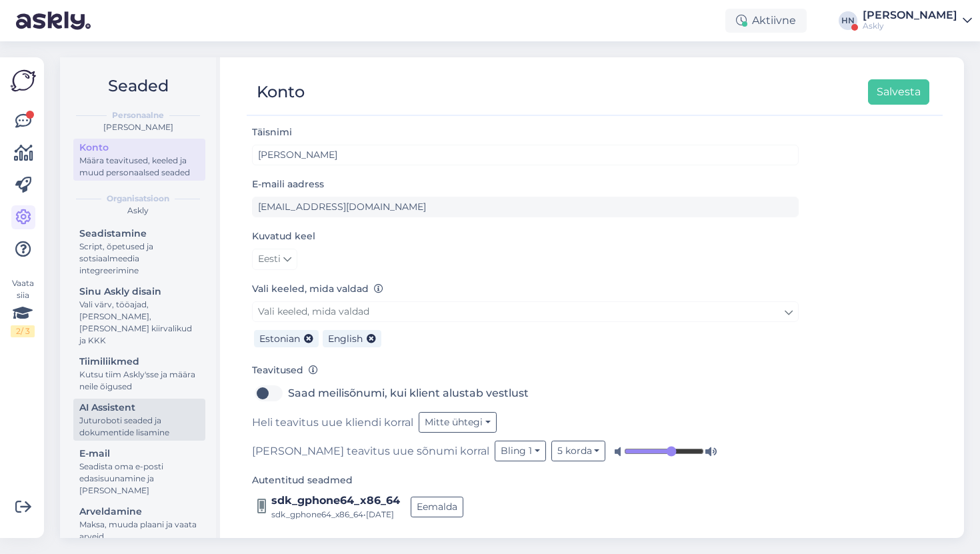 This screenshot has width=980, height=554. What do you see at coordinates (579, 451) in the screenshot?
I see `button: 5 korda` at bounding box center [579, 451].